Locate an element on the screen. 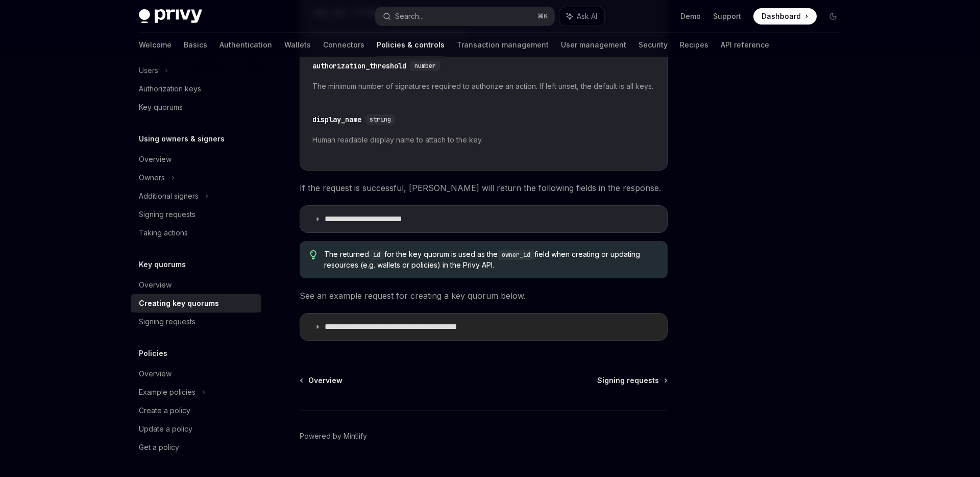 The width and height of the screenshot is (980, 477). button: Search...⌘K is located at coordinates (465, 16).